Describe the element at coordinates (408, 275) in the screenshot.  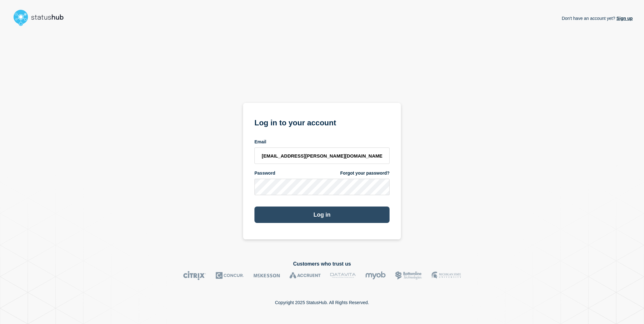
I see `img: Bottomline logo` at that location.